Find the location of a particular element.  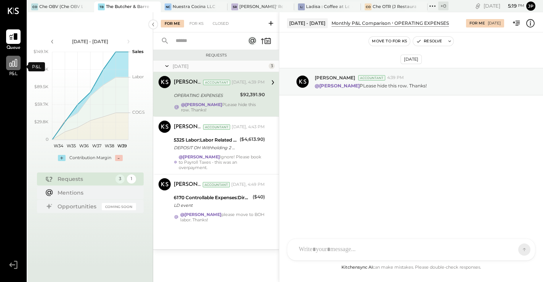

div: 1 is located at coordinates (132, 179).